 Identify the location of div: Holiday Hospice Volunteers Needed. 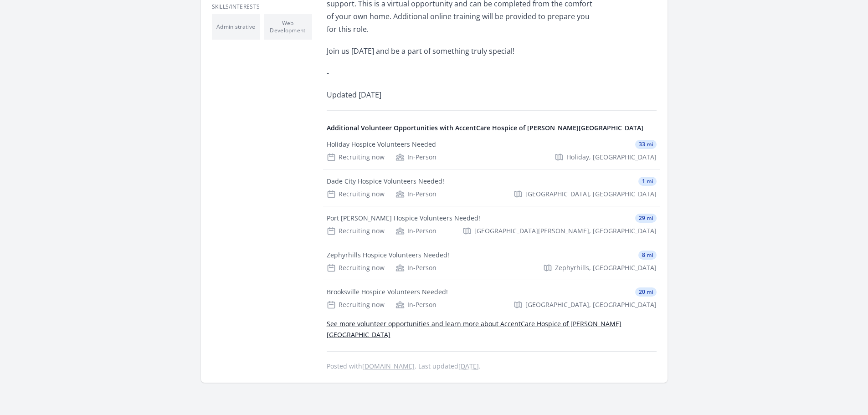
(381, 145).